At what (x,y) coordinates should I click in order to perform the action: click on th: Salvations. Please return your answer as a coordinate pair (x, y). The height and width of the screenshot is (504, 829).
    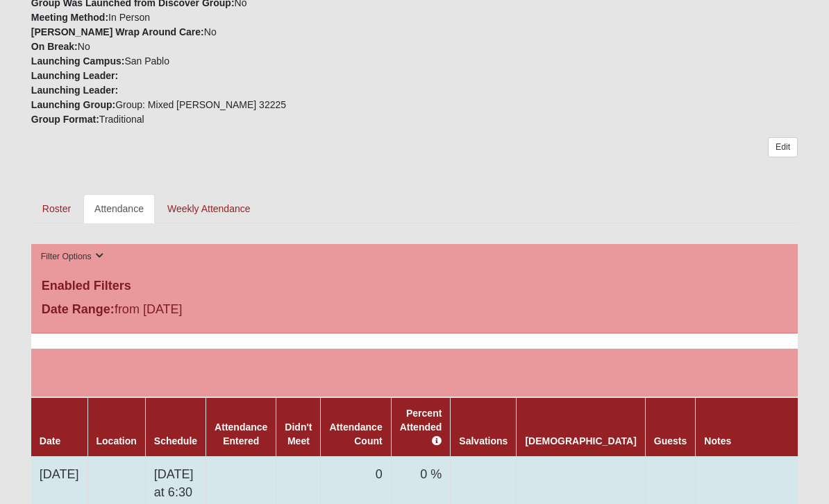
    Looking at the image, I should click on (483, 428).